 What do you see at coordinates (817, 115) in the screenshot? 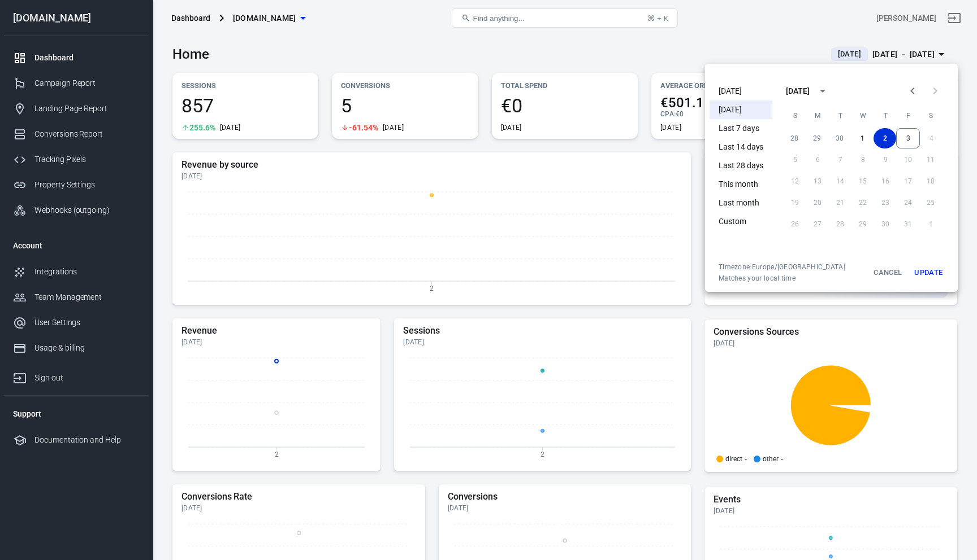
I see `span: Monday` at bounding box center [817, 115].